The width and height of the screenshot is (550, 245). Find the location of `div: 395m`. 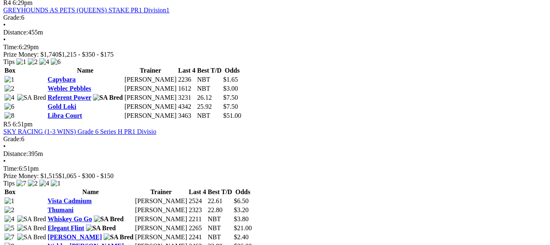

div: 395m is located at coordinates (275, 154).